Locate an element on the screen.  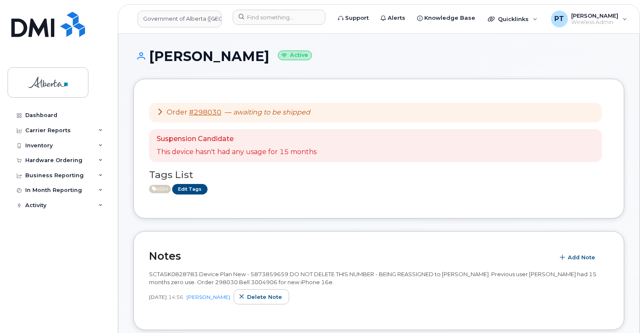
p: This device hasn't had any usage for 15 months is located at coordinates (236, 152).